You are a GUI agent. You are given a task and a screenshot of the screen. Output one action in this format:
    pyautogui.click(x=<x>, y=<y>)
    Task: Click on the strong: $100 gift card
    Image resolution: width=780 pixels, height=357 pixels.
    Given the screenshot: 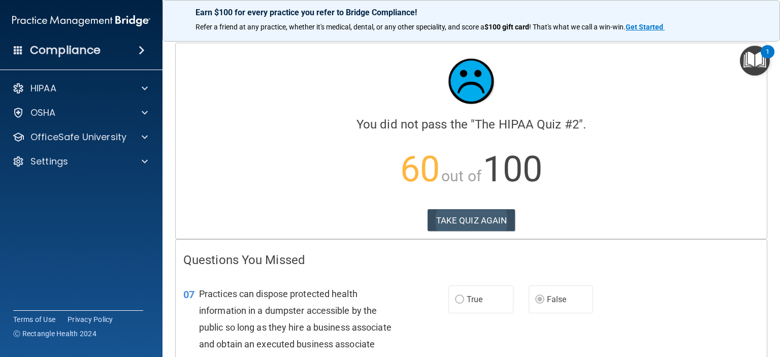 What is the action you would take?
    pyautogui.click(x=507, y=27)
    